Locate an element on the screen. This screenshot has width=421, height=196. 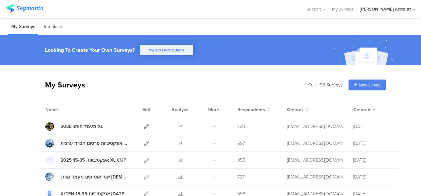
span: 697 is located at coordinates (241, 144).